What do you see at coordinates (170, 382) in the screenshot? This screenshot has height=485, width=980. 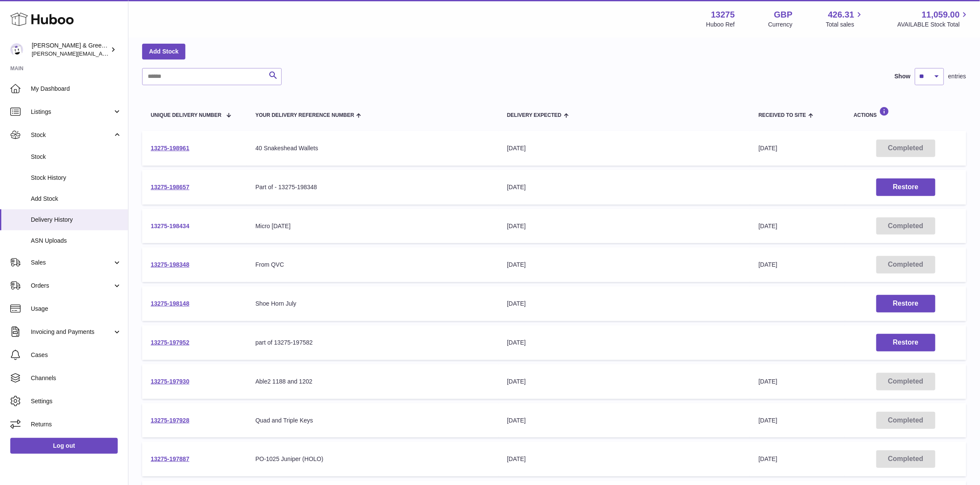 I see `a: 13275-197930` at bounding box center [170, 382].